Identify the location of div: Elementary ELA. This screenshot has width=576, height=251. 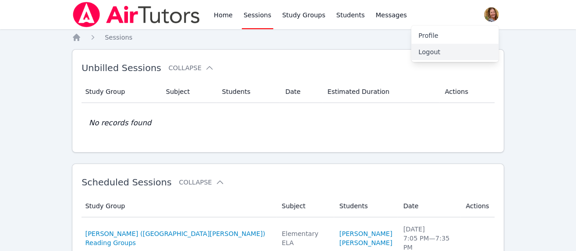
(305, 238).